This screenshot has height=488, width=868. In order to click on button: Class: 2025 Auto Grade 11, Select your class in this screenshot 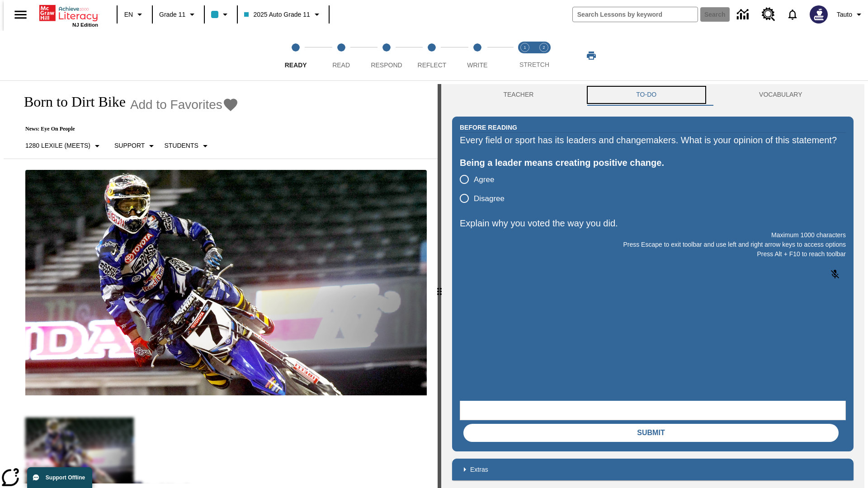, I will do `click(283, 14)`.